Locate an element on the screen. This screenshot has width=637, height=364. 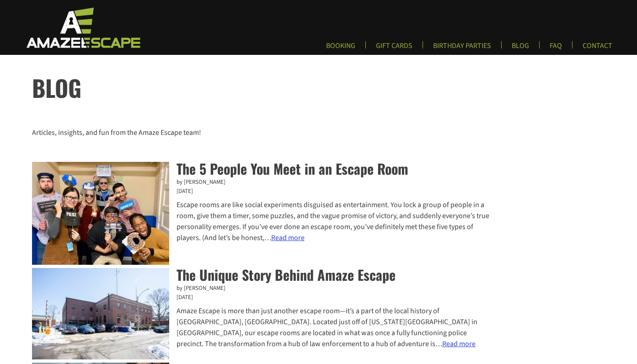
a: BIRTHDAY PARTIES is located at coordinates (462, 49).